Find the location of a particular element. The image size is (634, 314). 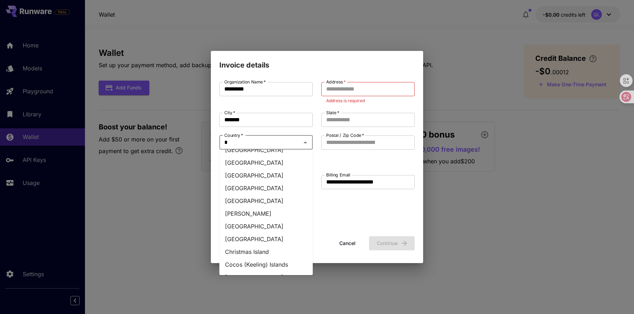

label: City is located at coordinates (230, 112).